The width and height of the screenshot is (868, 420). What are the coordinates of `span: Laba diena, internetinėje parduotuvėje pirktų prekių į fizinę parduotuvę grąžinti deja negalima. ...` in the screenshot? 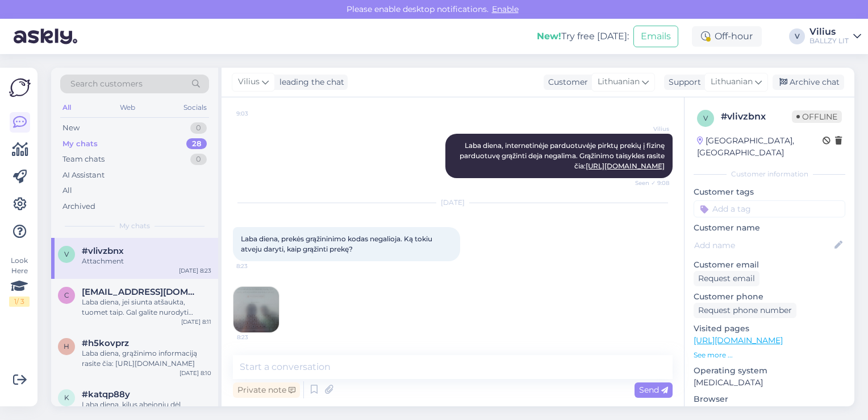 It's located at (563, 155).